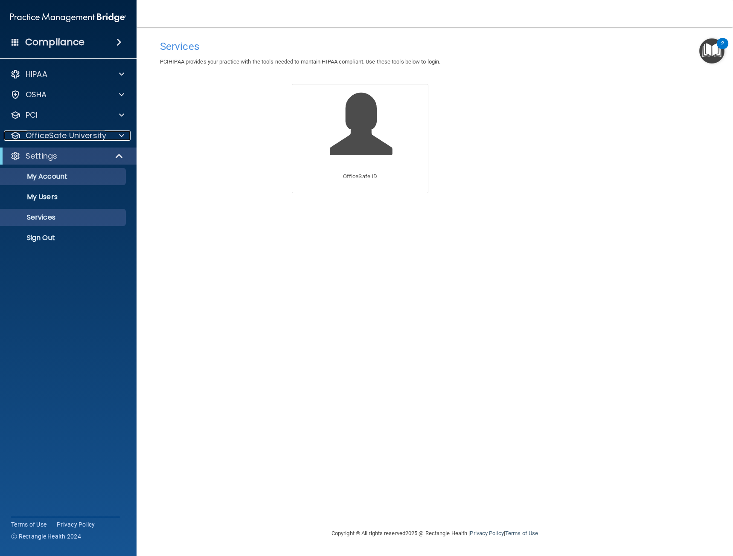 Image resolution: width=733 pixels, height=556 pixels. I want to click on button: Open Resource Center, 2 new notifications, so click(711, 51).